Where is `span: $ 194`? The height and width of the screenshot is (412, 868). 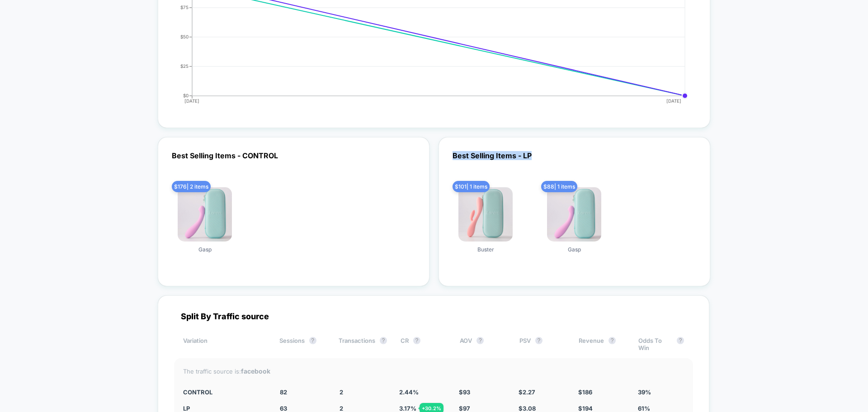 span: $ 194 is located at coordinates (585, 408).